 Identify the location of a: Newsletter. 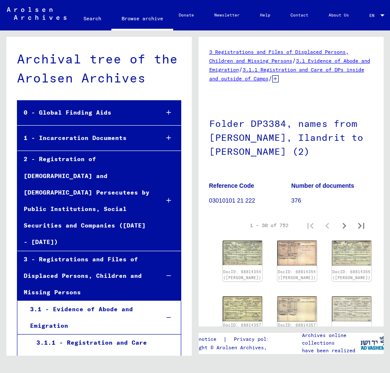
(227, 15).